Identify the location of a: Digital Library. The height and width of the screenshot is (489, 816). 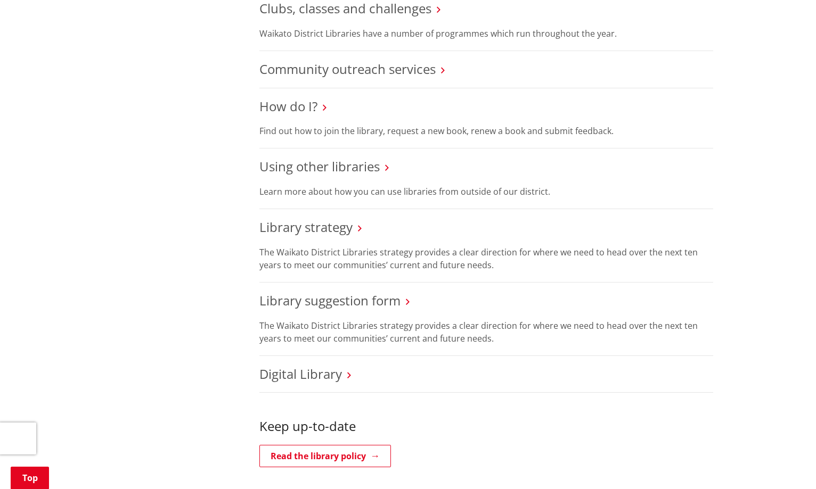
(300, 374).